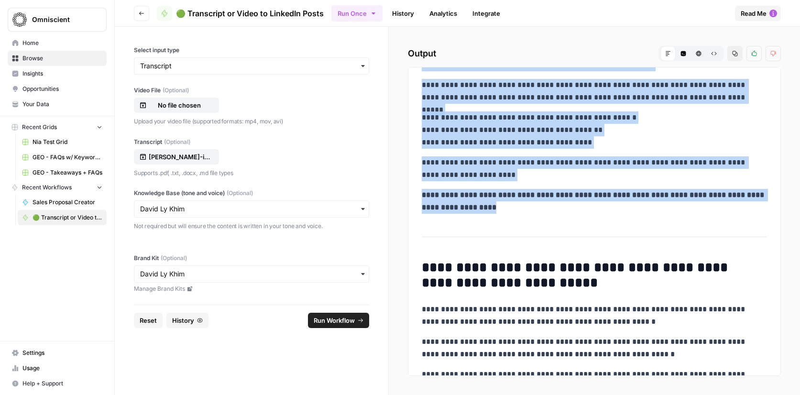 This screenshot has width=800, height=395. What do you see at coordinates (753, 13) in the screenshot?
I see `span: Read Me` at bounding box center [753, 13].